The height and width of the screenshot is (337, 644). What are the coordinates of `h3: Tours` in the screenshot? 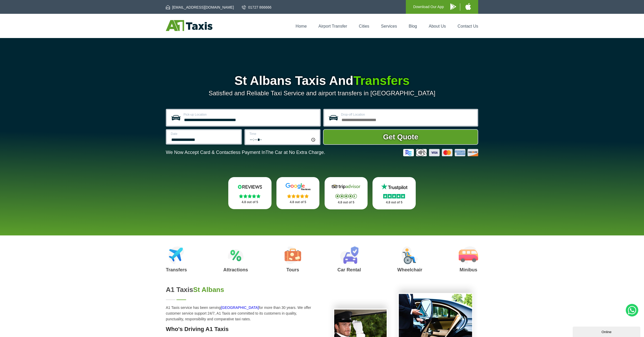 It's located at (293, 270).